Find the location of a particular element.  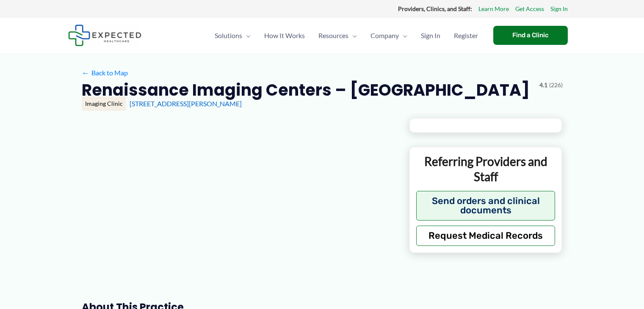

strong: Providers, Clinics, and Staff: is located at coordinates (435, 9).